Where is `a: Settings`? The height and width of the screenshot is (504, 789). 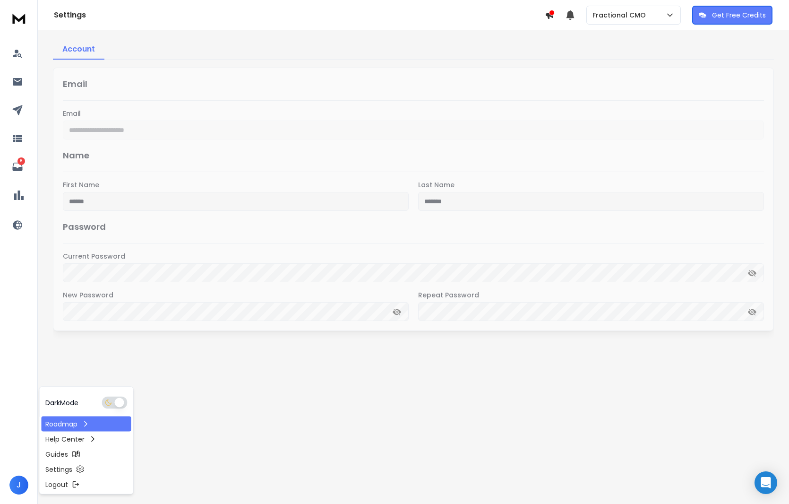
a: Settings is located at coordinates (86, 469).